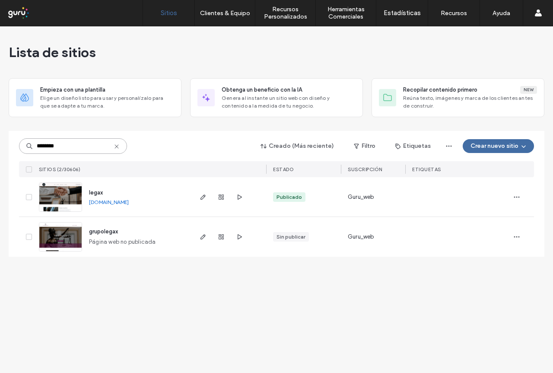 This screenshot has width=553, height=373. What do you see at coordinates (73, 90) in the screenshot?
I see `span: Empieza con una plantilla` at bounding box center [73, 90].